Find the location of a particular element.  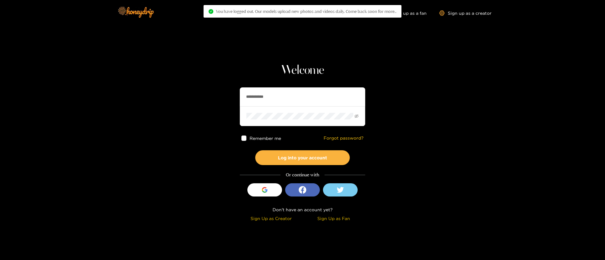

span: You have logged out. Our models upload new photos and videos daily. Come back soon for more.. is located at coordinates (306, 11).